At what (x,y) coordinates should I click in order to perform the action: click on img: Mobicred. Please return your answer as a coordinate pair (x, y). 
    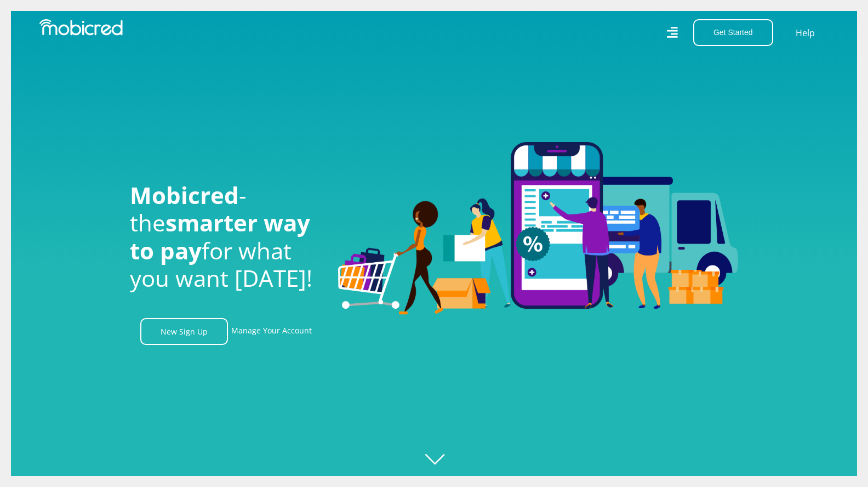
    Looking at the image, I should click on (81, 27).